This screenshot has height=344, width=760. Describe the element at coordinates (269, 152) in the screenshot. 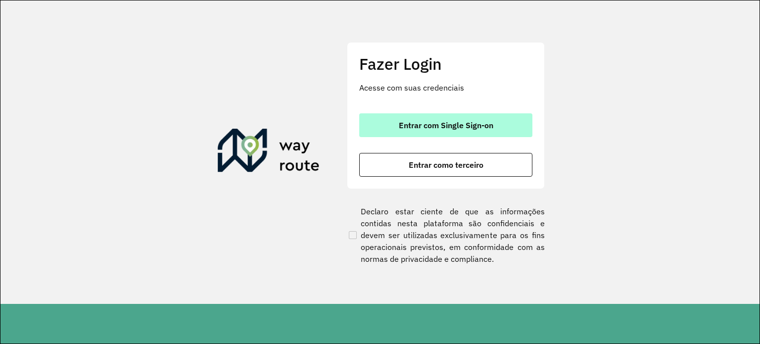

I see `img: Roteirizador AmbevTech` at that location.